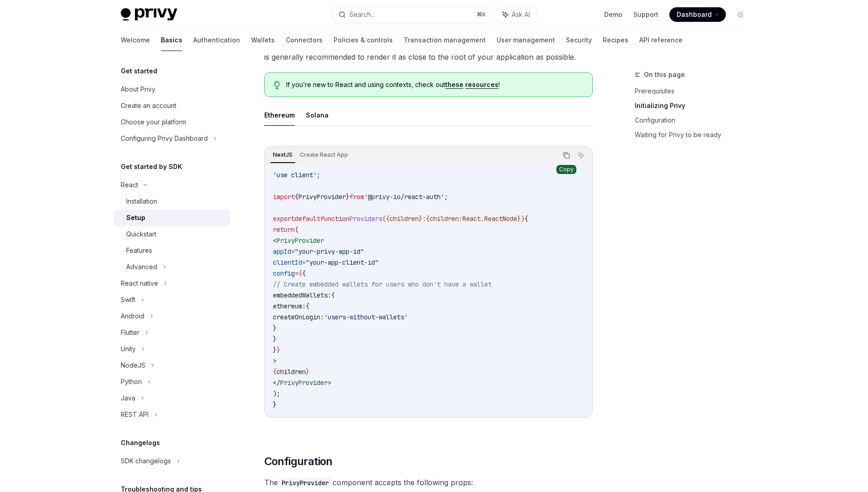 The image size is (868, 492). What do you see at coordinates (526, 40) in the screenshot?
I see `a: User management` at bounding box center [526, 40].